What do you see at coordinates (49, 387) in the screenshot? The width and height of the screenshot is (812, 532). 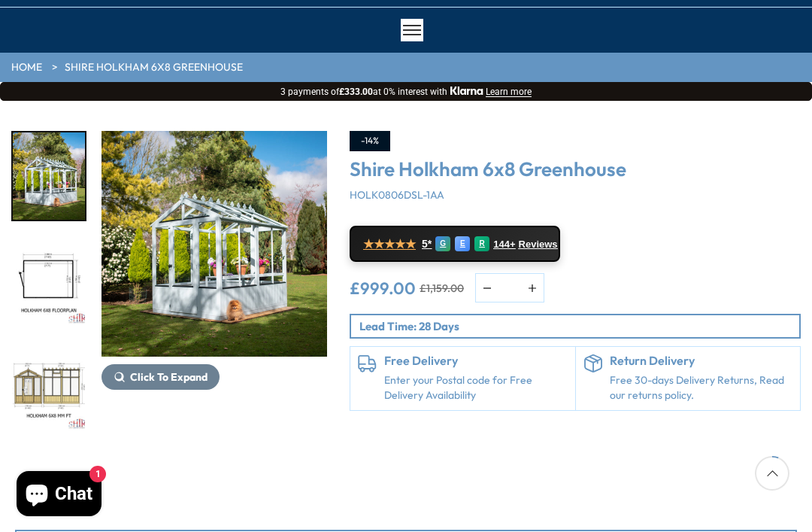 I see `div: 3 / 9` at bounding box center [49, 387].